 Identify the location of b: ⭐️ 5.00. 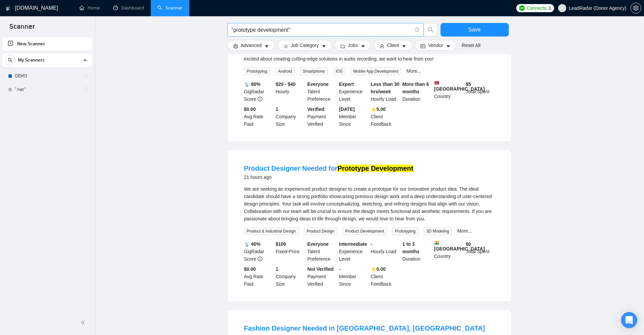
(378, 109).